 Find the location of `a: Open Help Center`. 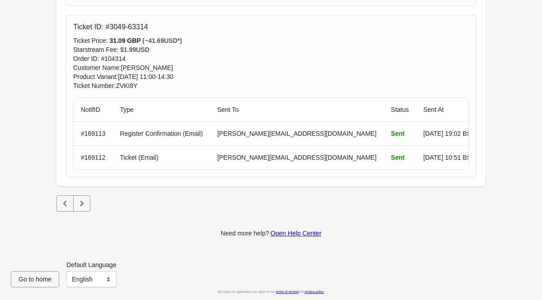

a: Open Help Center is located at coordinates (296, 234).